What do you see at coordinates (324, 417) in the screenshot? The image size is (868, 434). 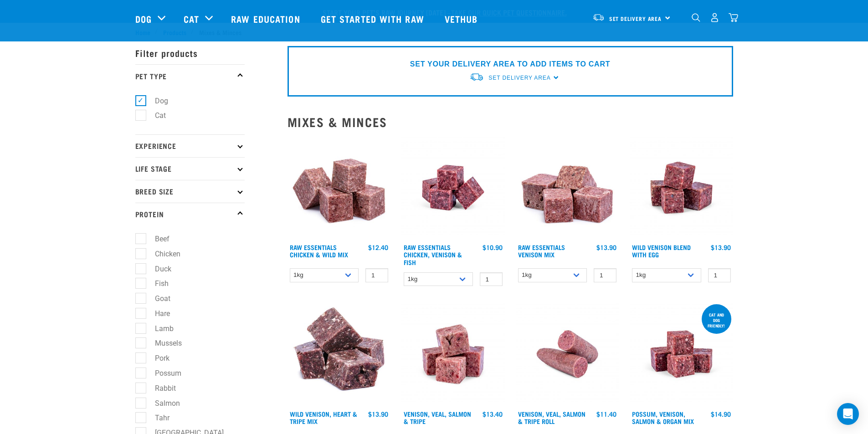 I see `a: Wild Venison, Heart & Tripe Mix` at bounding box center [324, 417].